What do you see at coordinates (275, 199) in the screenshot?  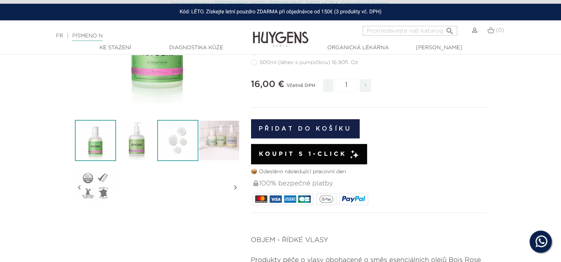 I see `img: VÍZUM` at bounding box center [275, 199].